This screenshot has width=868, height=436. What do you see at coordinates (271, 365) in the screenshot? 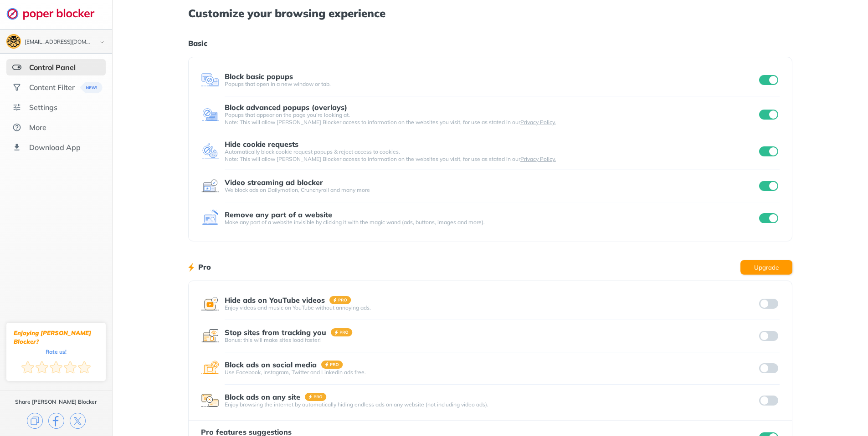
I see `div: Block ads on social media` at bounding box center [271, 365].